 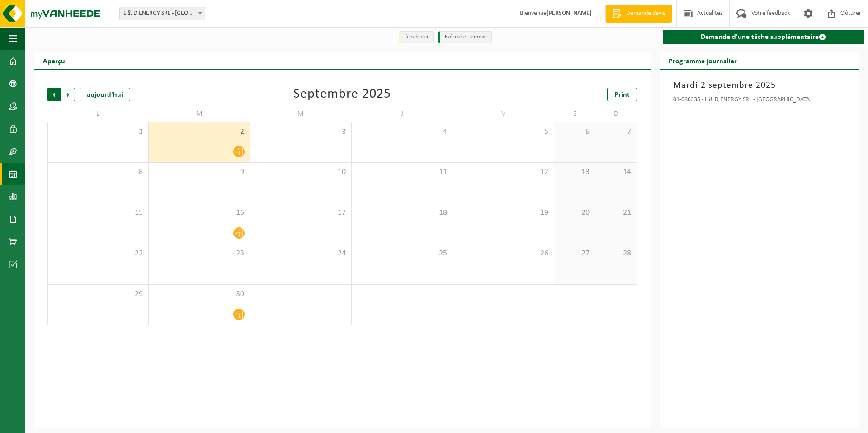 What do you see at coordinates (574, 114) in the screenshot?
I see `td: S` at bounding box center [574, 114].